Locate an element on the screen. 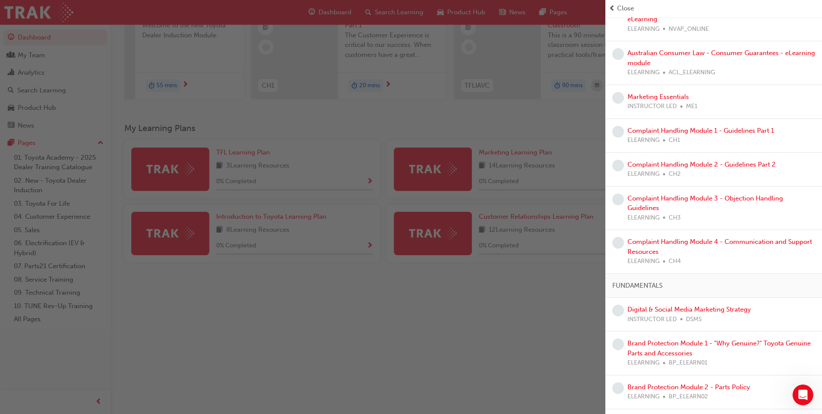 The image size is (822, 414). span: CH3 is located at coordinates (675, 218).